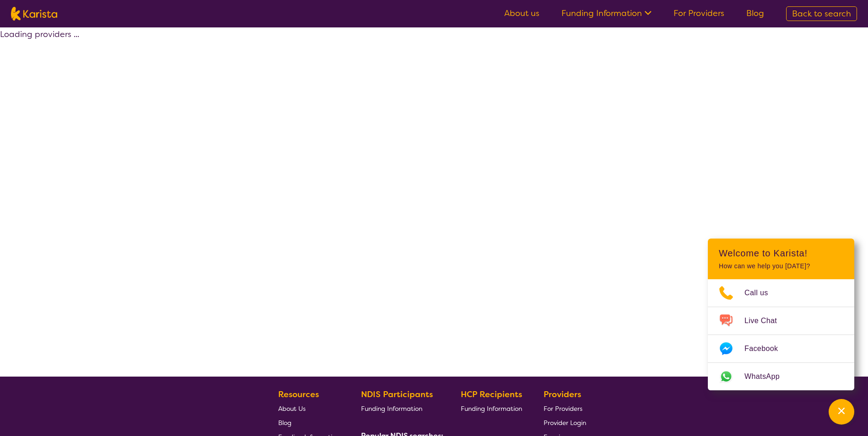 The height and width of the screenshot is (436, 868). What do you see at coordinates (298, 394) in the screenshot?
I see `b: Resources` at bounding box center [298, 394].